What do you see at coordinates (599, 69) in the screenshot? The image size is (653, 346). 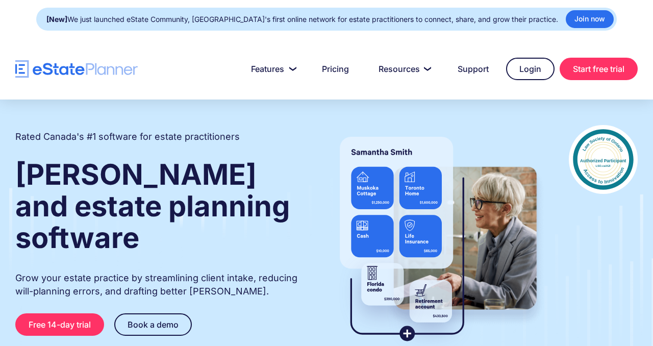 I see `a: Start free trial` at bounding box center [599, 69].